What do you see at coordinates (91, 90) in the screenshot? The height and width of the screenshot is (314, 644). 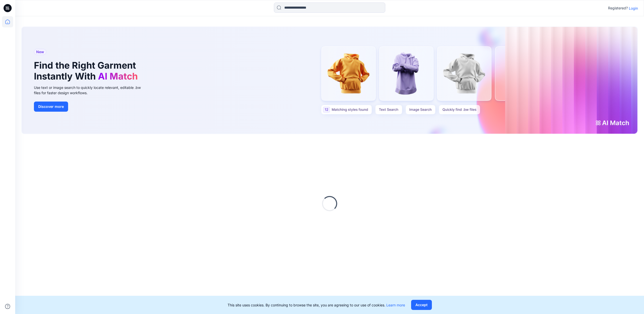 I see `div: Use text or image search to quickly locate relevant, editable .bw files for faster design workflows.` at bounding box center [91, 90].